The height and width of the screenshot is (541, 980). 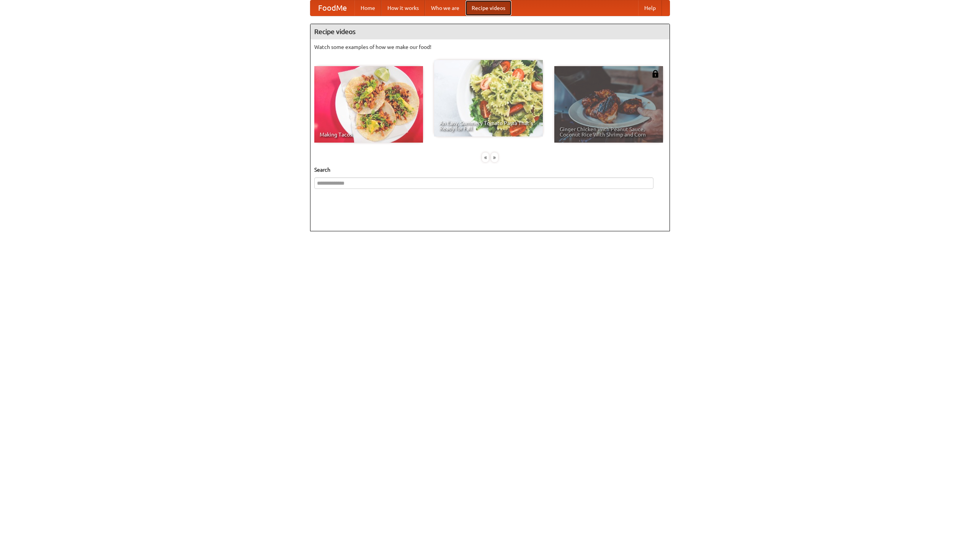 I want to click on h5: Search, so click(x=490, y=169).